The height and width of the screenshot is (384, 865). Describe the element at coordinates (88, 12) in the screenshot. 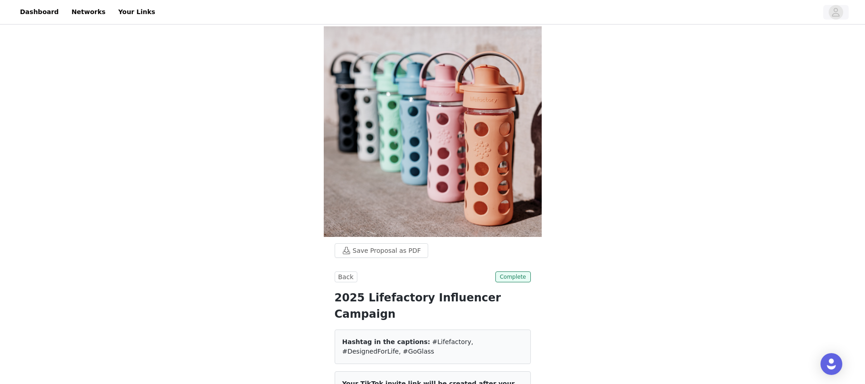

I see `a: Networks` at that location.